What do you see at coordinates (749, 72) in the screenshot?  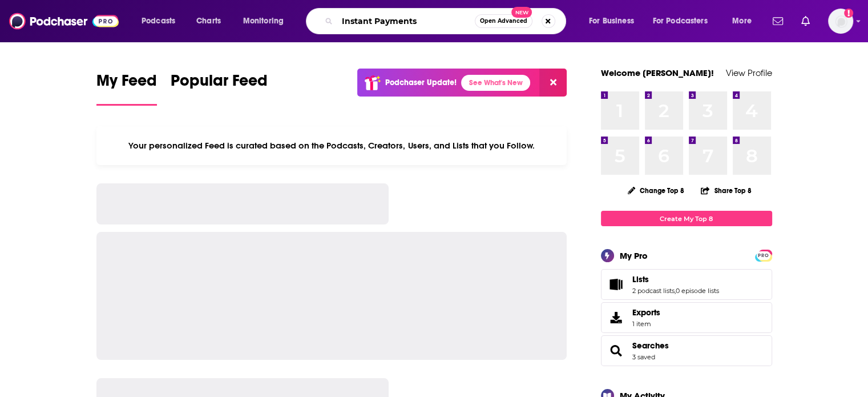 I see `a: View Profile` at bounding box center [749, 72].